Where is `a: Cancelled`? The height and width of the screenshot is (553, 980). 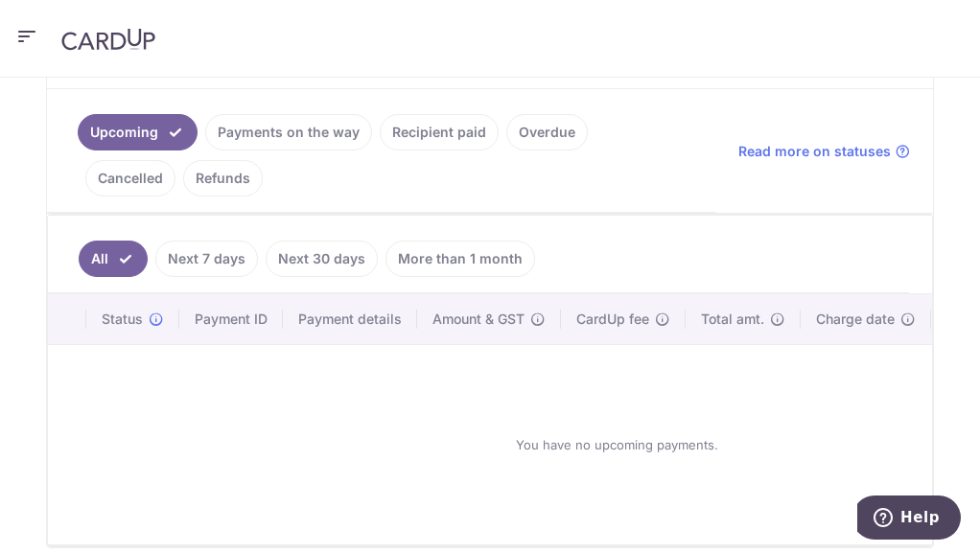 a: Cancelled is located at coordinates (130, 179).